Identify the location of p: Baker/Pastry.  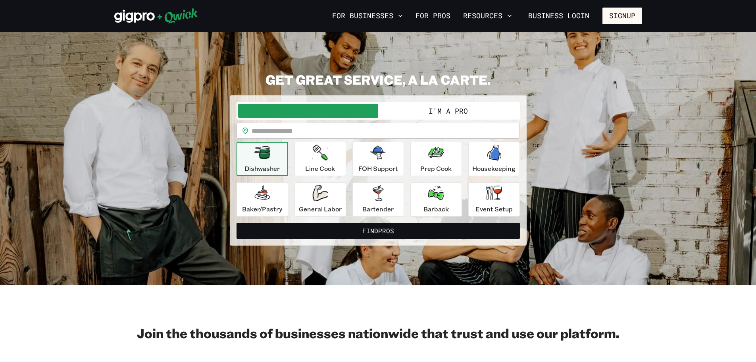
(262, 209).